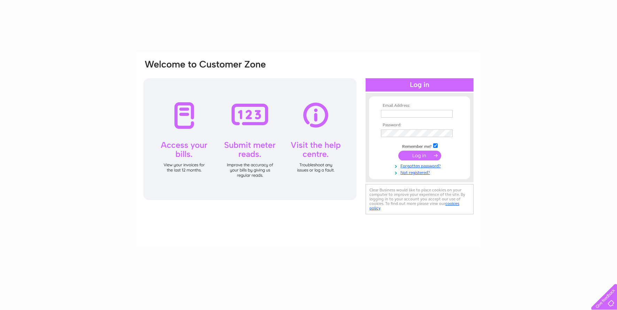  I want to click on a: Not registered?, so click(420, 172).